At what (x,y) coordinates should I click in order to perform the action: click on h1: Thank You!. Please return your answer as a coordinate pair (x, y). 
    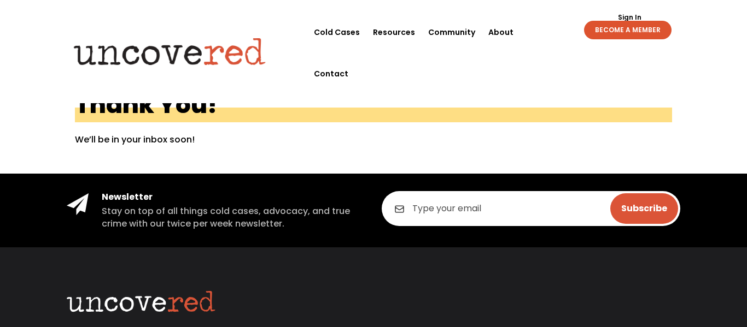
    Looking at the image, I should click on (373, 107).